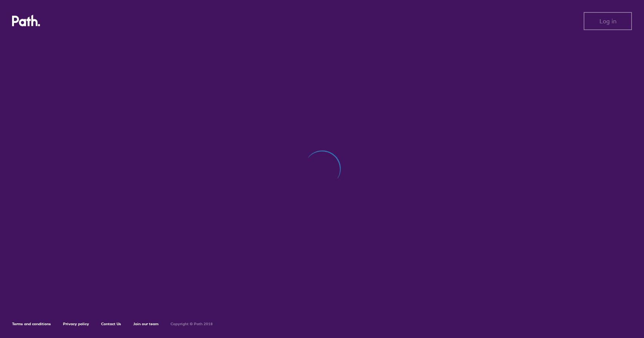 The height and width of the screenshot is (338, 644). I want to click on a: Privacy policy, so click(75, 324).